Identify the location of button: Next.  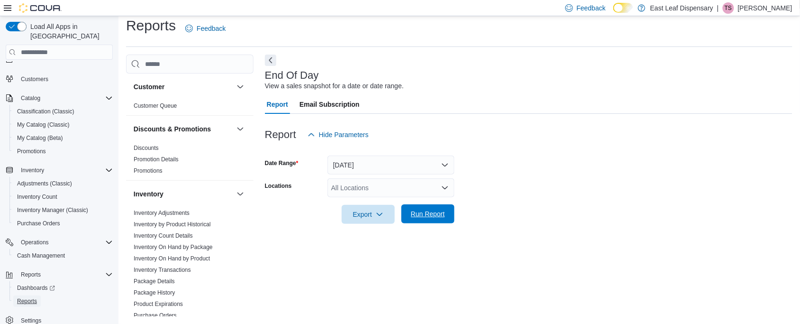
(271, 60).